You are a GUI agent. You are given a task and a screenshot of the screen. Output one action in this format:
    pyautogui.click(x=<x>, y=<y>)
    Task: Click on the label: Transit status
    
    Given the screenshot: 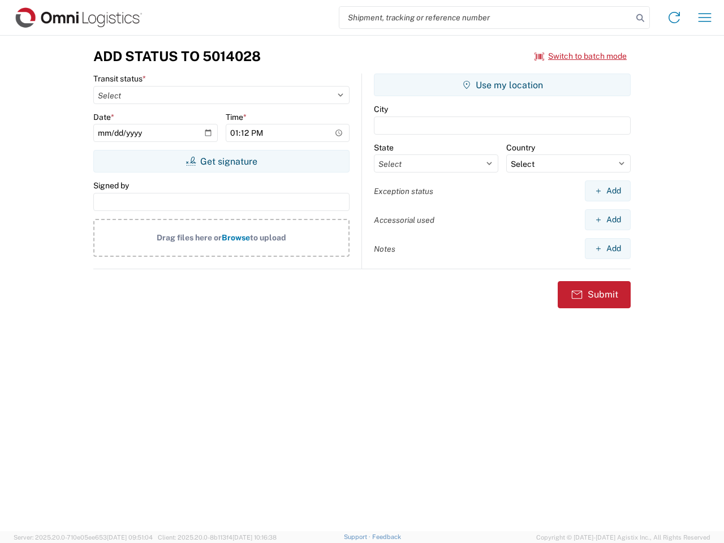 What is the action you would take?
    pyautogui.click(x=119, y=79)
    